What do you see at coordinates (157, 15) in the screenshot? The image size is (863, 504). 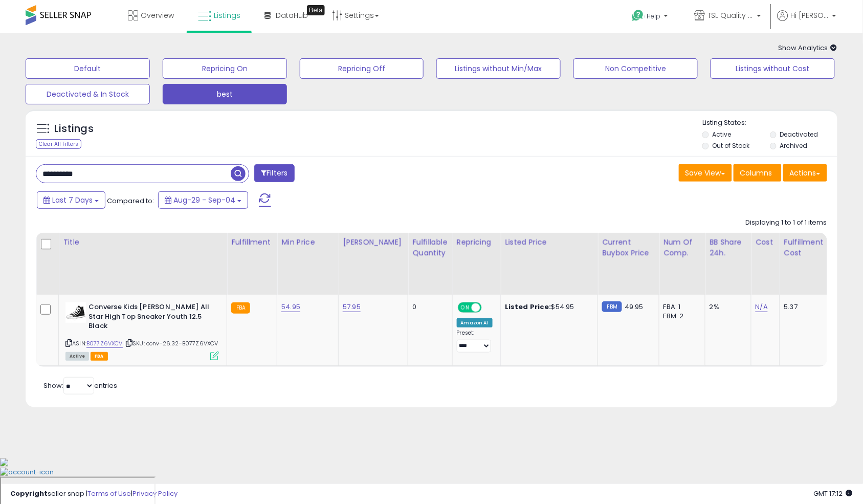 I see `span: Overview` at bounding box center [157, 15].